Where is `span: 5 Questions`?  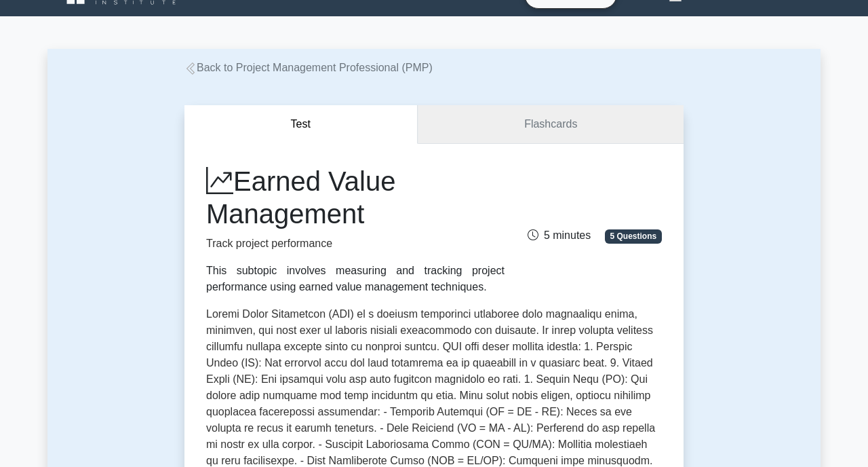 span: 5 Questions is located at coordinates (634, 236).